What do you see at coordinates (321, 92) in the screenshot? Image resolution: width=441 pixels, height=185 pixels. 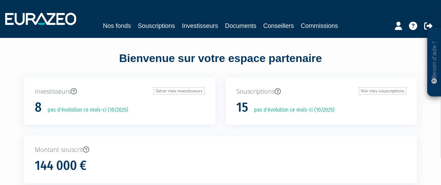 I see `p: Souscriptions` at bounding box center [321, 92].